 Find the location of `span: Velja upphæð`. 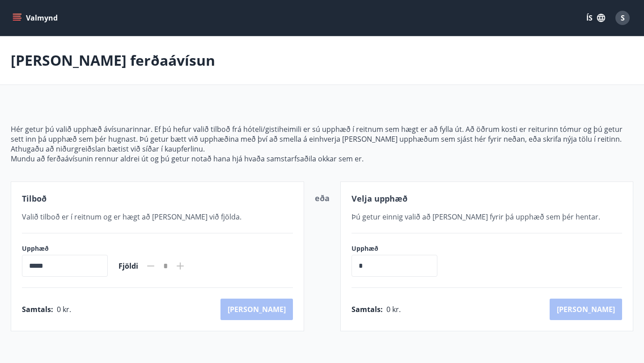

span: Velja upphæð is located at coordinates (379, 198).